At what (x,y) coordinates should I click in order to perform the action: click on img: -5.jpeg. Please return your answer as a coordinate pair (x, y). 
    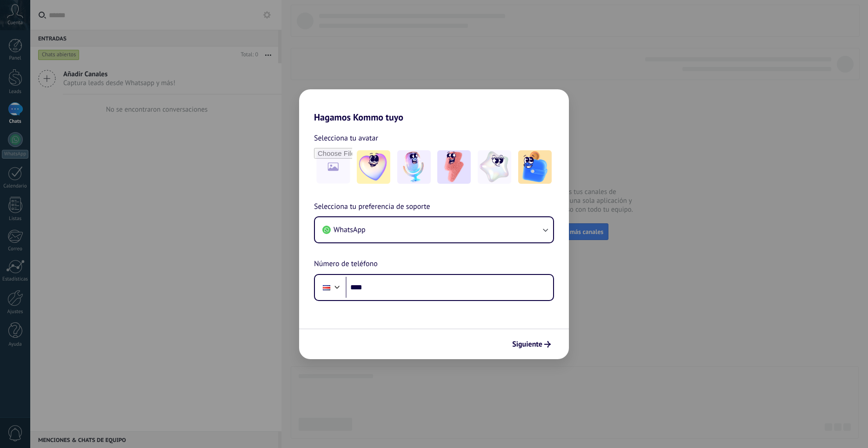
    Looking at the image, I should click on (535, 167).